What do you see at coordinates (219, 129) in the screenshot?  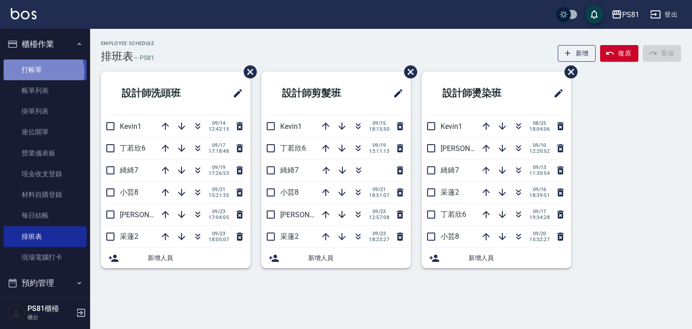 I see `span: 12:42:15` at bounding box center [219, 129].